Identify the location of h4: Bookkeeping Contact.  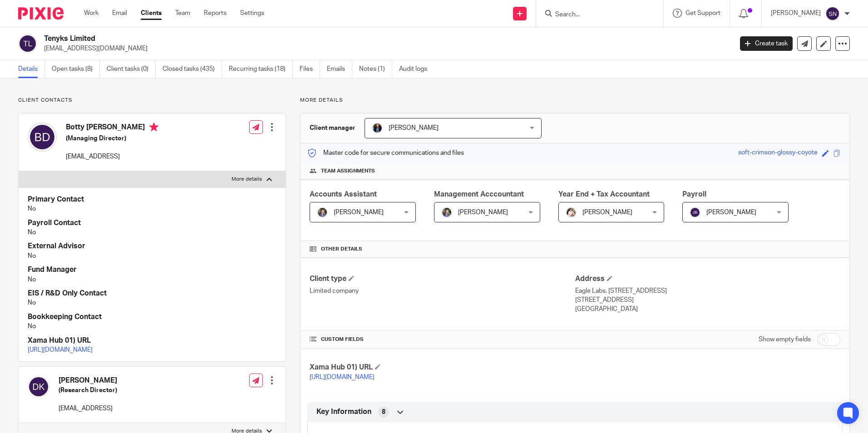
(152, 317).